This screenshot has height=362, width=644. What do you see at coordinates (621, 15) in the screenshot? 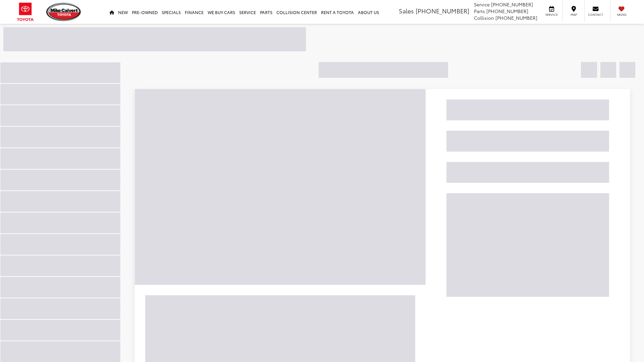
I see `span: Saved` at bounding box center [621, 15].